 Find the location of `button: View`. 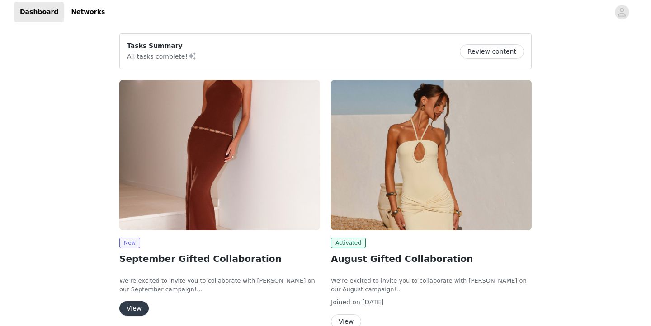

button: View is located at coordinates (134, 309).